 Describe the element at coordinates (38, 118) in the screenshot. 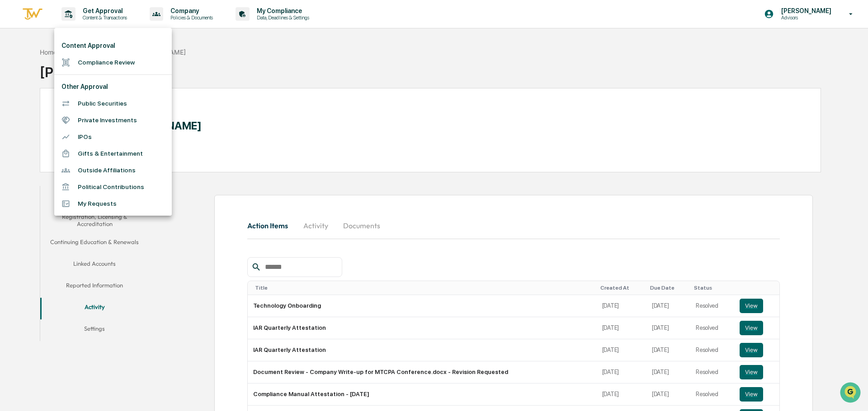

I see `span: Preclearance` at that location.